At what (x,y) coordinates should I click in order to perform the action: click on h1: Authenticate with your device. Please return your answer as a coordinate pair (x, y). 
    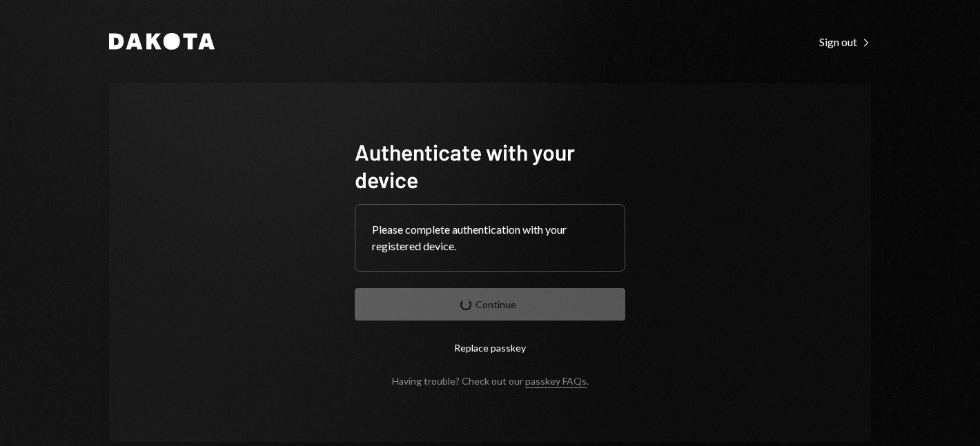
    Looking at the image, I should click on (490, 165).